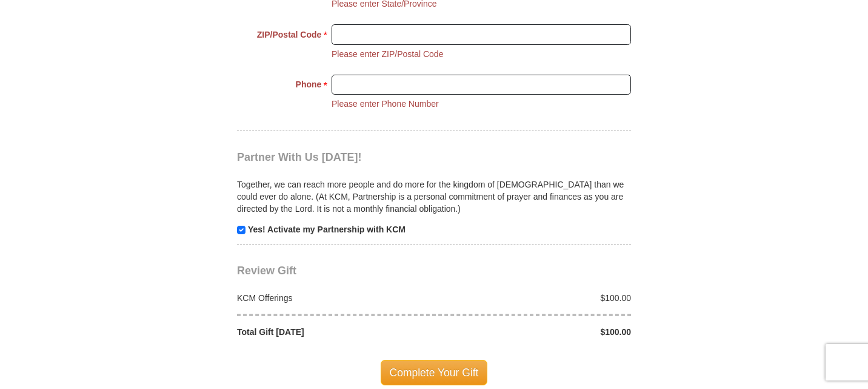  I want to click on div: KCM Offerings, so click(333, 298).